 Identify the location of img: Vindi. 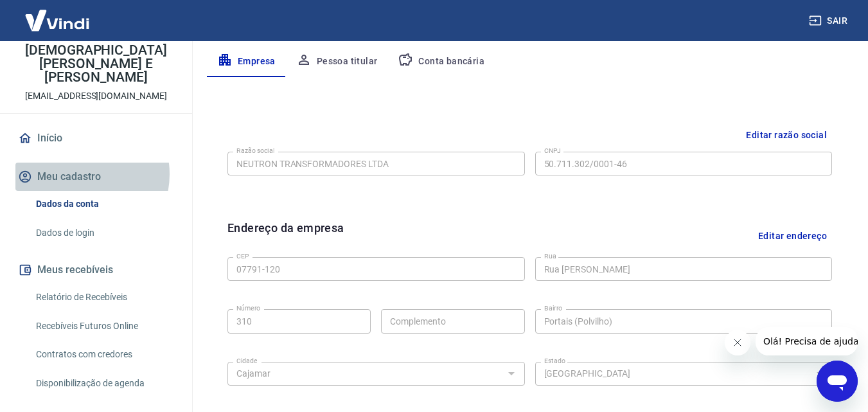
(57, 20).